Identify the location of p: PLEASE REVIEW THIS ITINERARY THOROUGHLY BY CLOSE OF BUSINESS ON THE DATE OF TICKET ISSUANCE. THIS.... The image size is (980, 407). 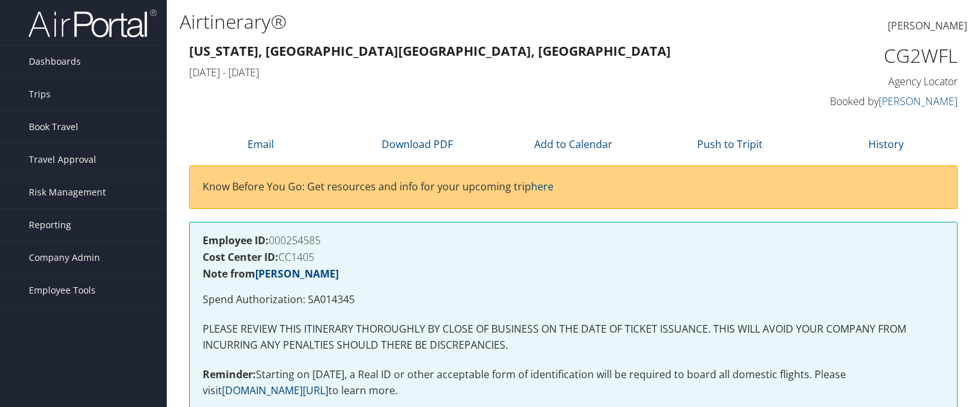
(573, 337).